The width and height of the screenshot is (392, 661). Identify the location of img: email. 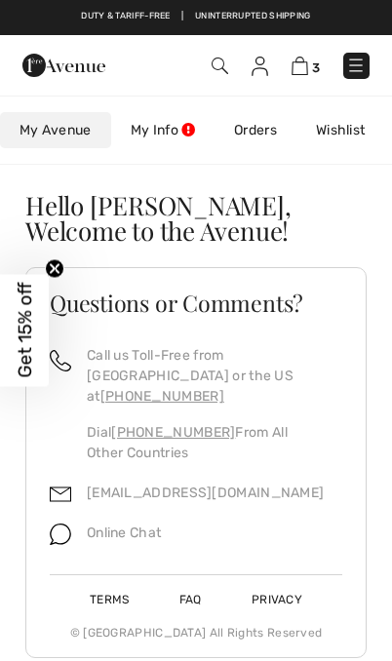
(60, 495).